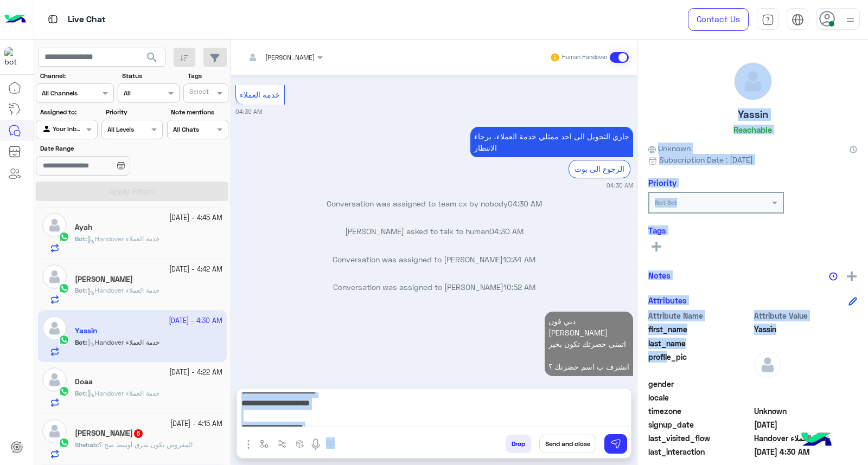  What do you see at coordinates (753, 115) in the screenshot?
I see `h5: Yassin` at bounding box center [753, 115].